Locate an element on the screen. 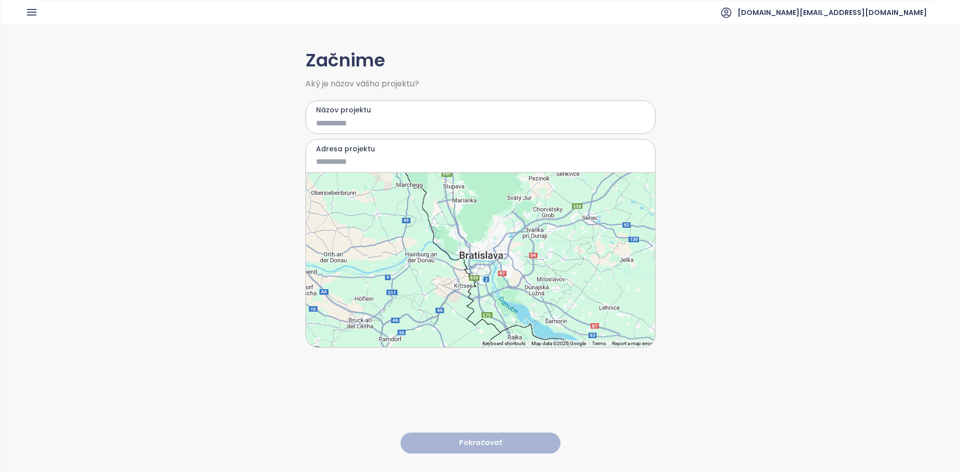  h1: Začnime is located at coordinates (480, 60).